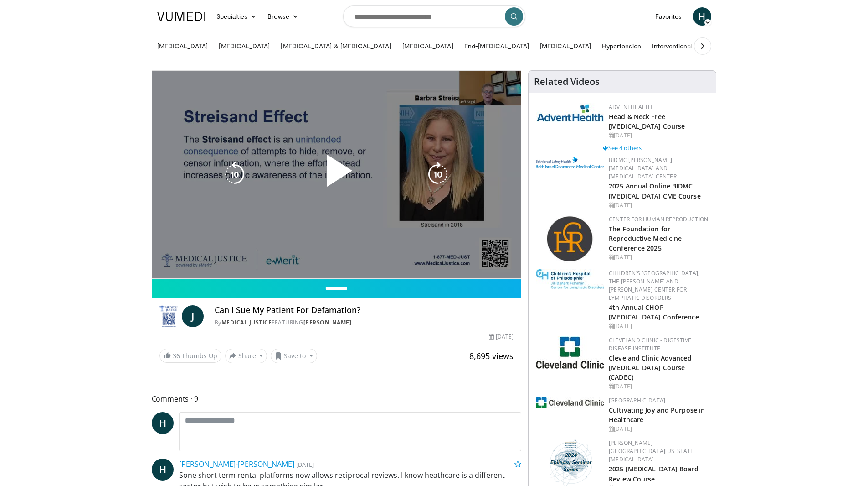 Image resolution: width=868 pixels, height=486 pixels. I want to click on button: Play Video, so click(336, 174).